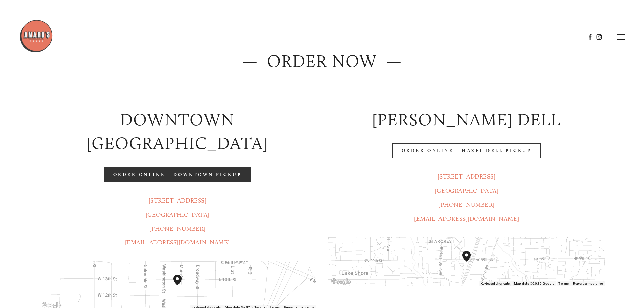 The image size is (644, 308). Describe the element at coordinates (341, 282) in the screenshot. I see `img: Google` at that location.